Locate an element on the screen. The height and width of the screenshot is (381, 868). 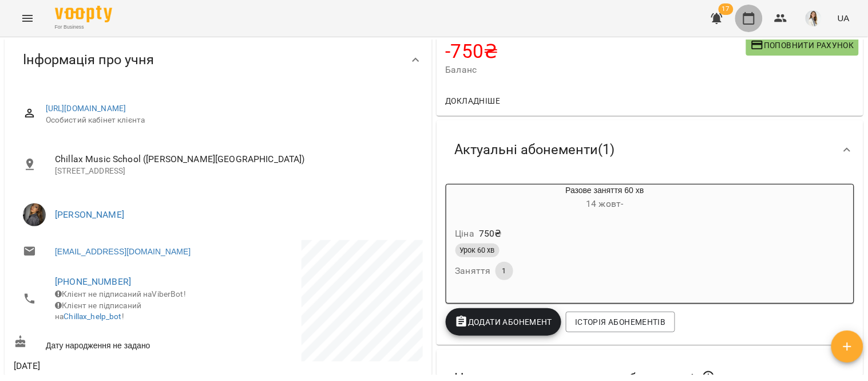
img: Voopty Logo is located at coordinates (84, 14).